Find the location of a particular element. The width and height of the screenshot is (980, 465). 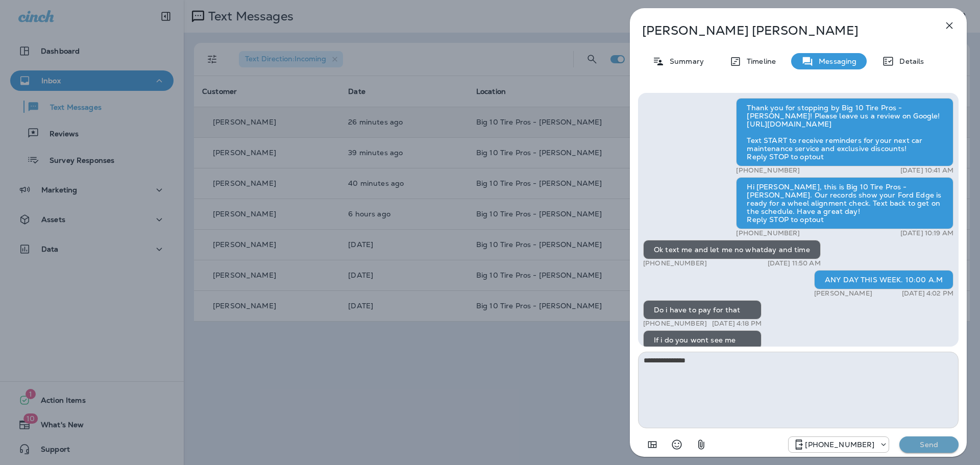

button: Select an emoji is located at coordinates (677, 444).